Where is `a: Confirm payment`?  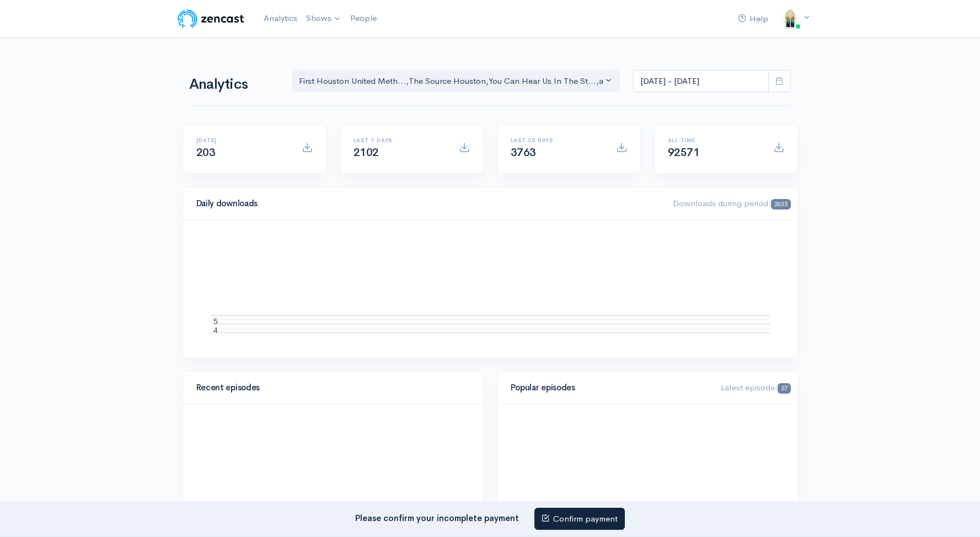 a: Confirm payment is located at coordinates (579, 519).